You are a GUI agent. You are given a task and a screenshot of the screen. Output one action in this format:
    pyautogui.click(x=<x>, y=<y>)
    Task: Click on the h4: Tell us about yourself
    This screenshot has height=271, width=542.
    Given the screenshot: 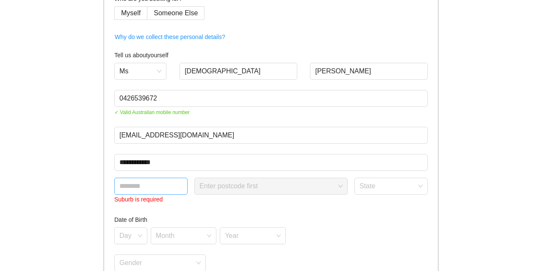 What is the action you would take?
    pyautogui.click(x=271, y=55)
    